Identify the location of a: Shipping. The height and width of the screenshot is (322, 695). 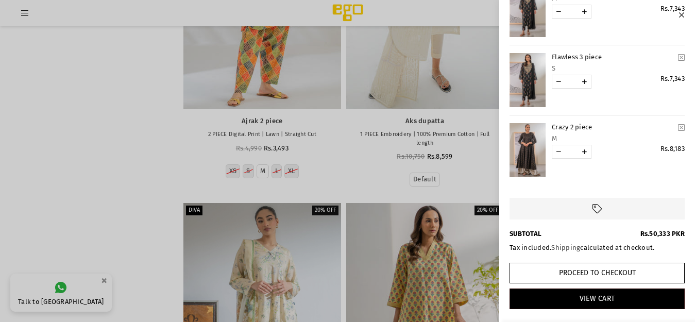
(565, 247).